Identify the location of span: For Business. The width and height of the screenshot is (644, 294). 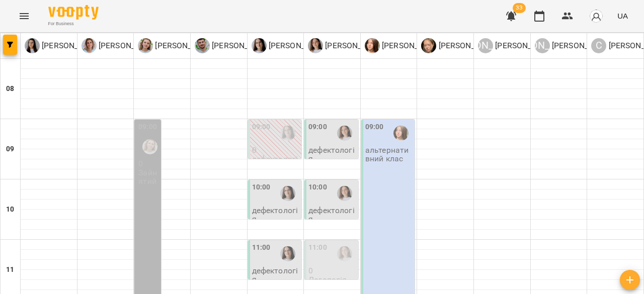
(73, 23).